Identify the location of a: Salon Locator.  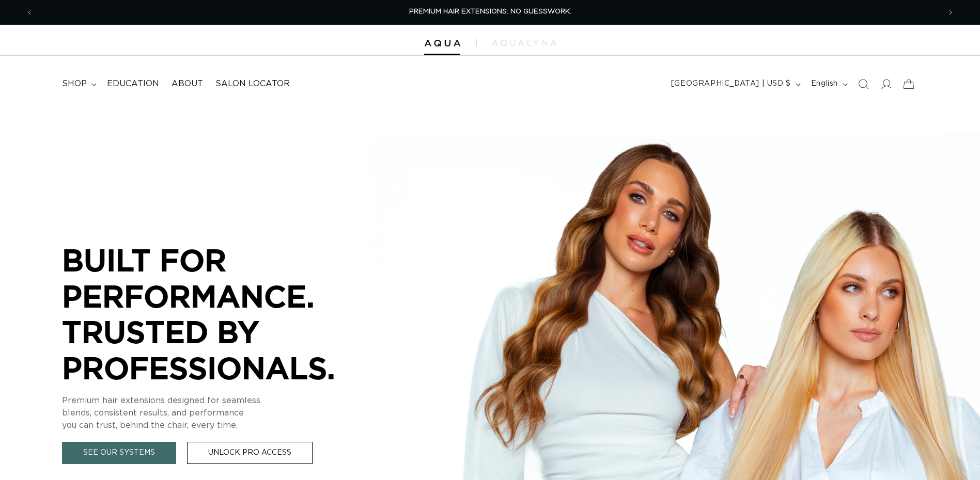
(252, 84).